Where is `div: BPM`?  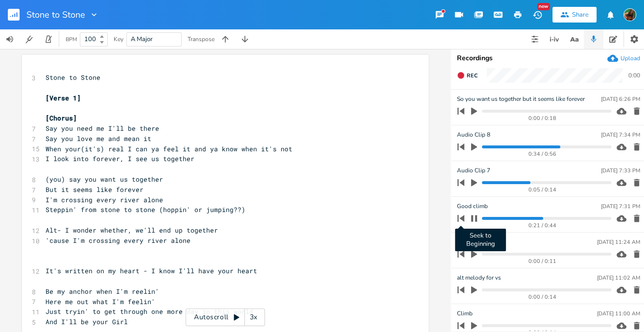 div: BPM is located at coordinates (71, 39).